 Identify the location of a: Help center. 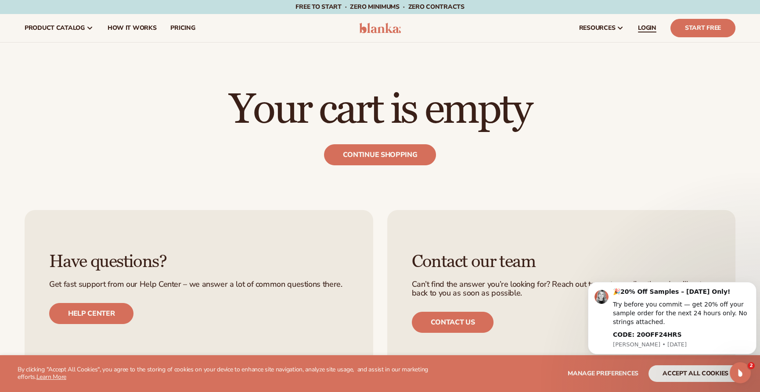
(91, 314).